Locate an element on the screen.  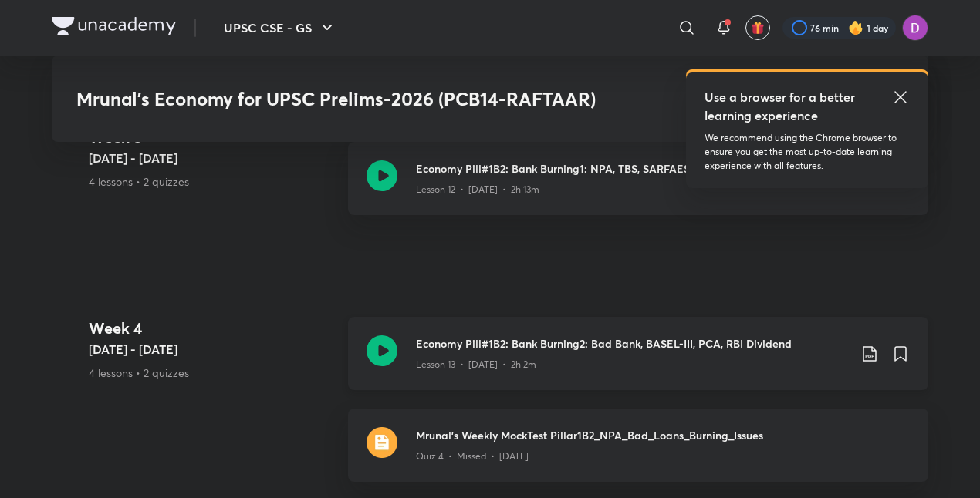
img: avatar is located at coordinates (758, 28).